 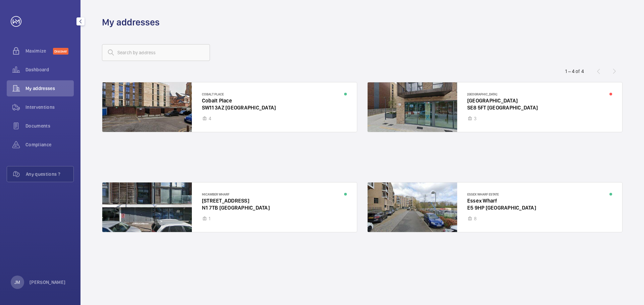 I want to click on input: Search by address, so click(x=156, y=52).